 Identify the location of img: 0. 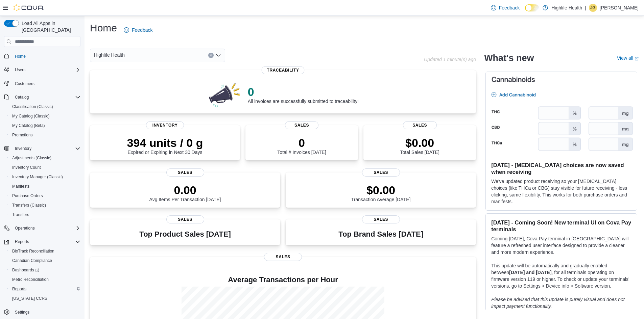
(225, 95).